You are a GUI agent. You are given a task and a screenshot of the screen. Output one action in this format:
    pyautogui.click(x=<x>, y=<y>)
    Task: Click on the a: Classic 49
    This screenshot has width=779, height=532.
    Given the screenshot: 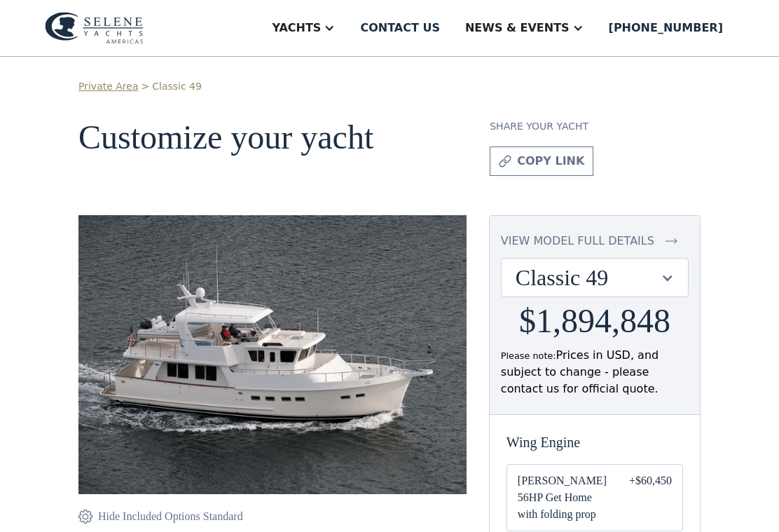 What is the action you would take?
    pyautogui.click(x=177, y=86)
    